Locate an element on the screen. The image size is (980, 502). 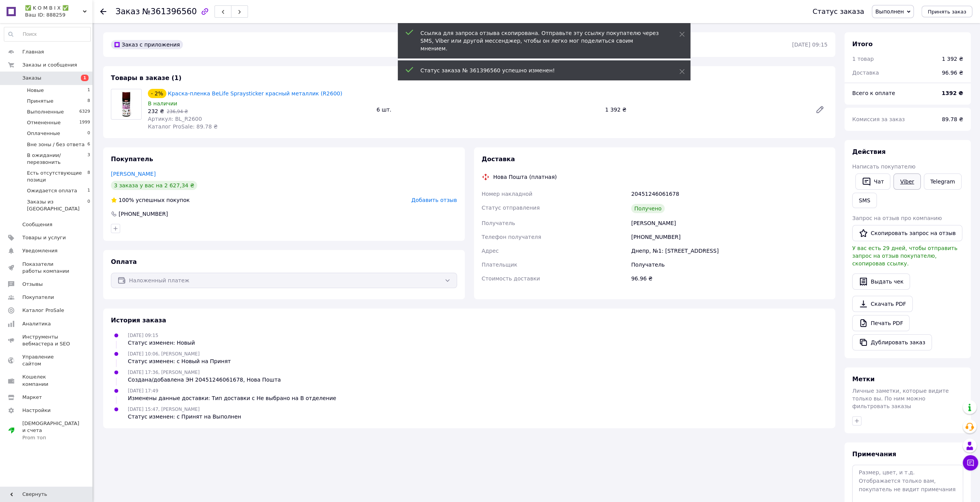
span: Управление сайтом is located at coordinates (47, 361).